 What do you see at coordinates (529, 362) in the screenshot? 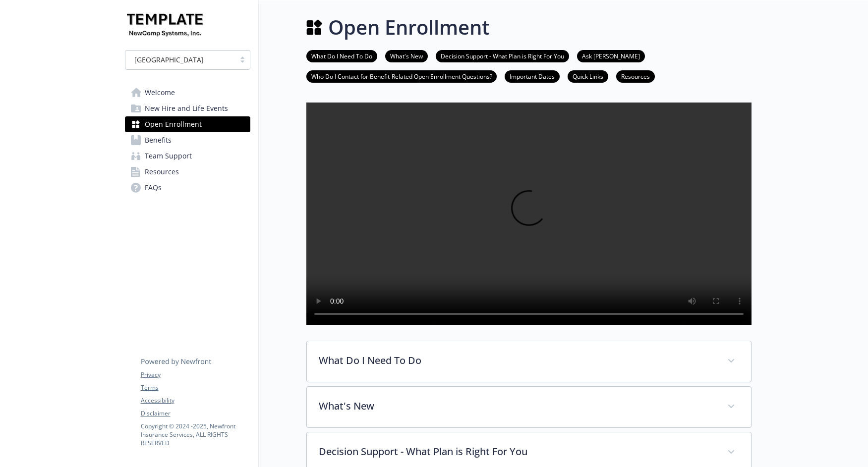
I see `div: What Do I Need To Do` at bounding box center [529, 362].